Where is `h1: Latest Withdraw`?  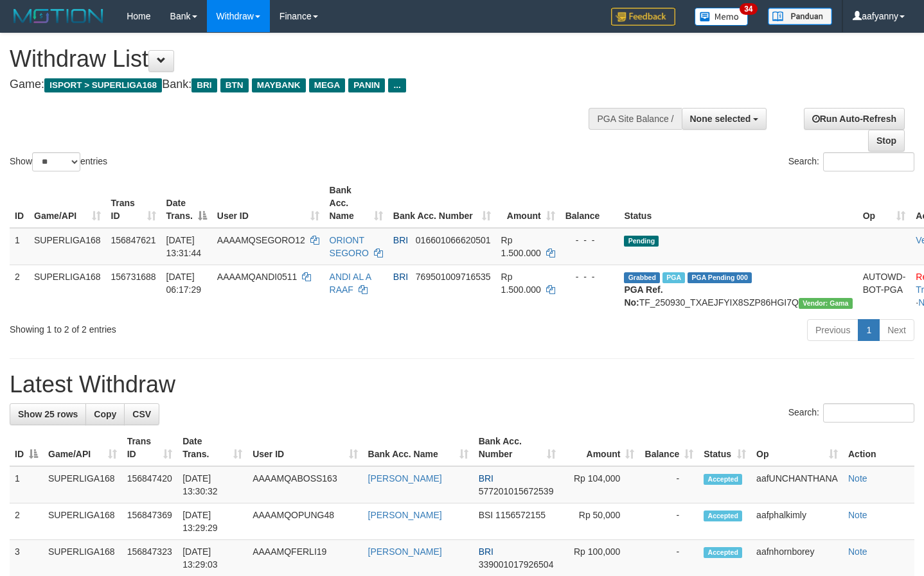
h1: Latest Withdraw is located at coordinates (462, 384).